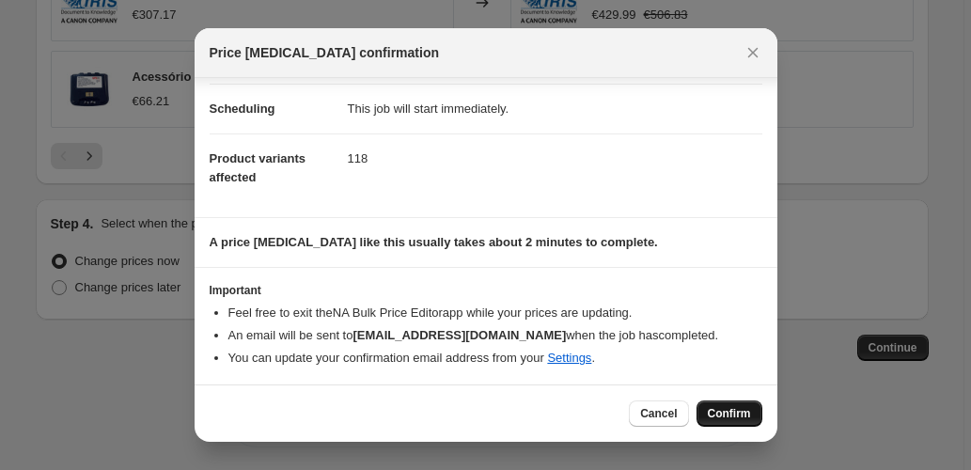 The width and height of the screenshot is (971, 470). What do you see at coordinates (730, 414) in the screenshot?
I see `button: Confirm` at bounding box center [730, 414].